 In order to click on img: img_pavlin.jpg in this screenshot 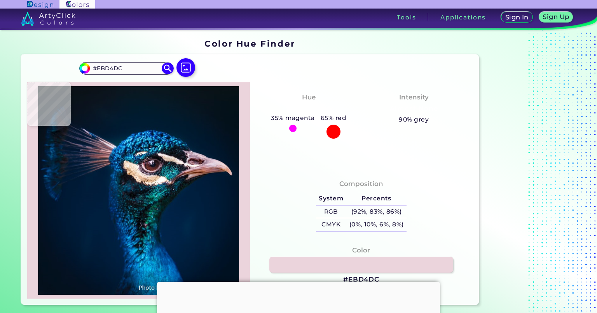, I will do `click(138, 191)`.